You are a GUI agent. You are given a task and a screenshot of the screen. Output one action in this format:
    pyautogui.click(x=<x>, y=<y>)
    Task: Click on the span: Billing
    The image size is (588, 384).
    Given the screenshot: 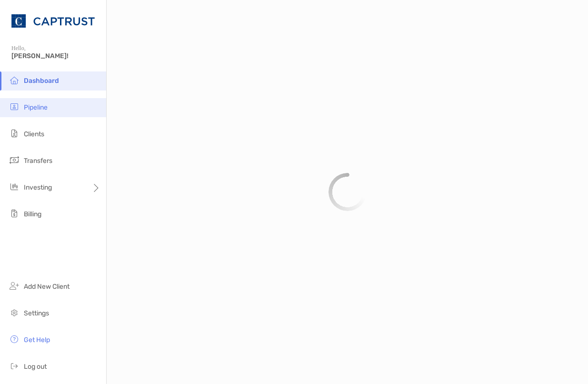 What is the action you would take?
    pyautogui.click(x=32, y=214)
    